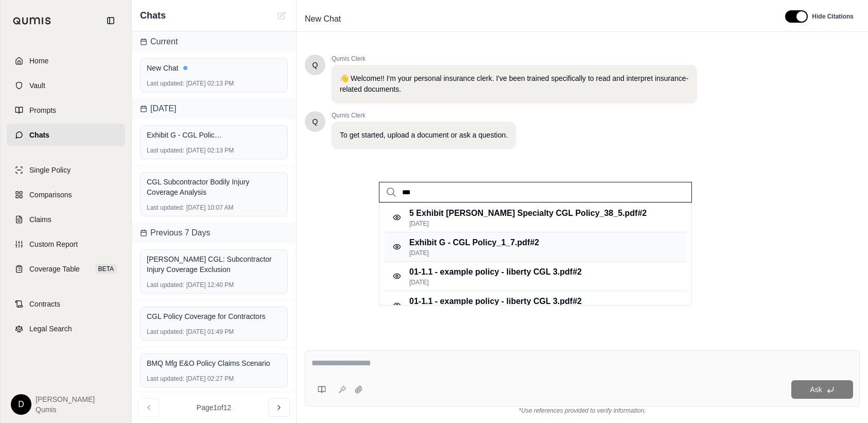 The width and height of the screenshot is (868, 423). What do you see at coordinates (66, 110) in the screenshot?
I see `a: Prompts` at bounding box center [66, 110].